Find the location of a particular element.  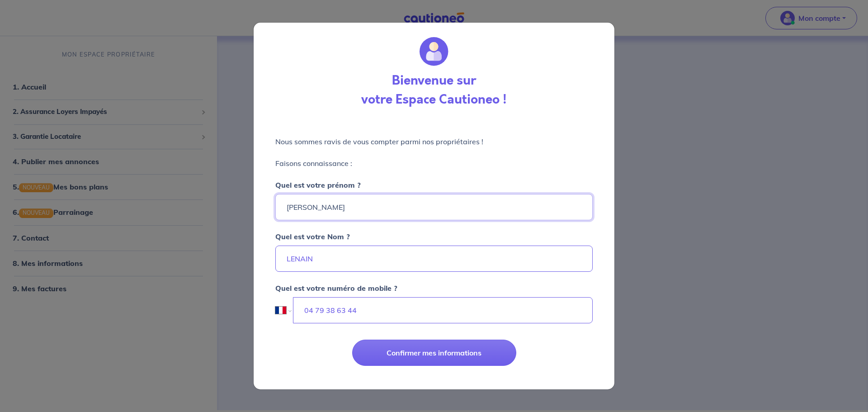

input: Ex : 06 06 06 06 06 is located at coordinates (442, 310).